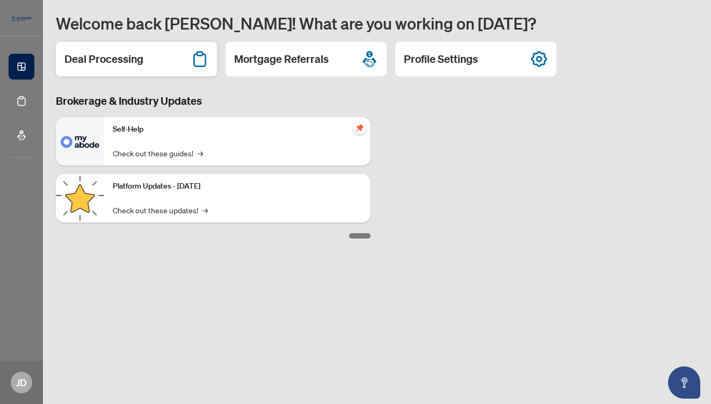 The image size is (711, 404). What do you see at coordinates (684, 383) in the screenshot?
I see `button: Open asap` at bounding box center [684, 383].